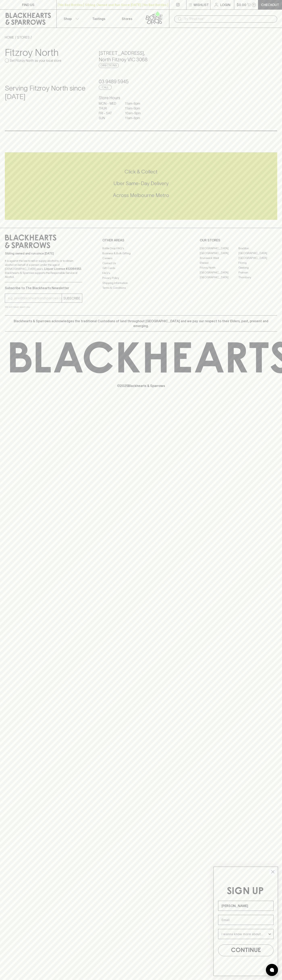 The width and height of the screenshot is (282, 980). I want to click on button: SUBSCRIBE, so click(72, 298).